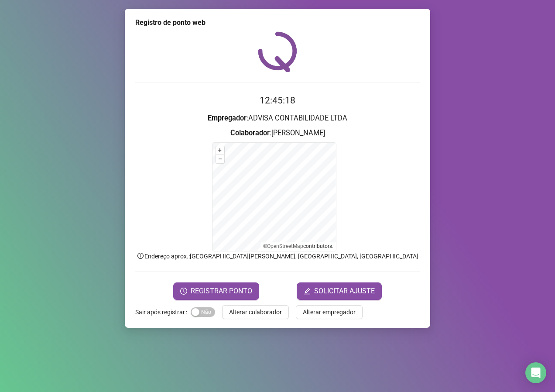 The height and width of the screenshot is (392, 555). Describe the element at coordinates (298, 246) in the screenshot. I see `li: © contributors.` at that location.